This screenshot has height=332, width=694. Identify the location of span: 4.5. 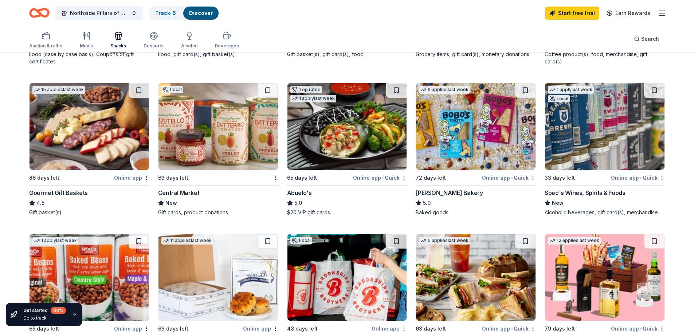
(40, 203).